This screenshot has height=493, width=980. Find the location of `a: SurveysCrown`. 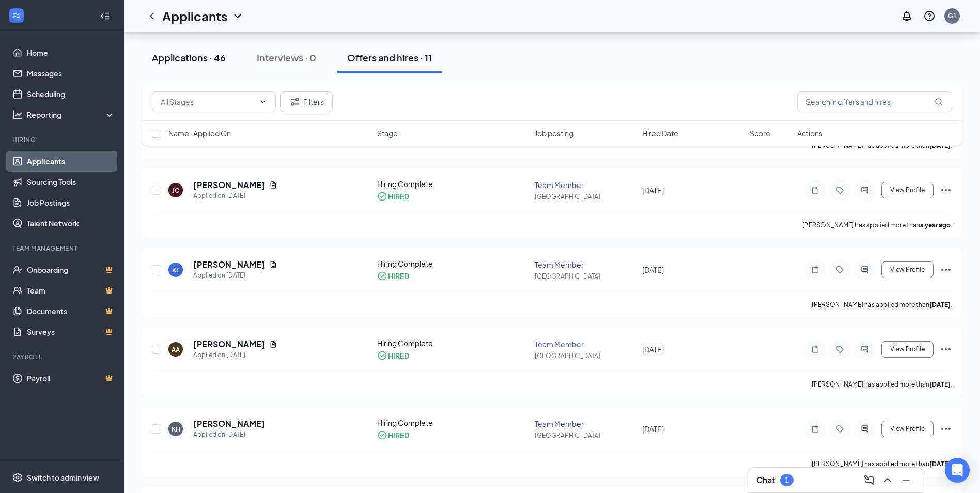

a: SurveysCrown is located at coordinates (71, 332).